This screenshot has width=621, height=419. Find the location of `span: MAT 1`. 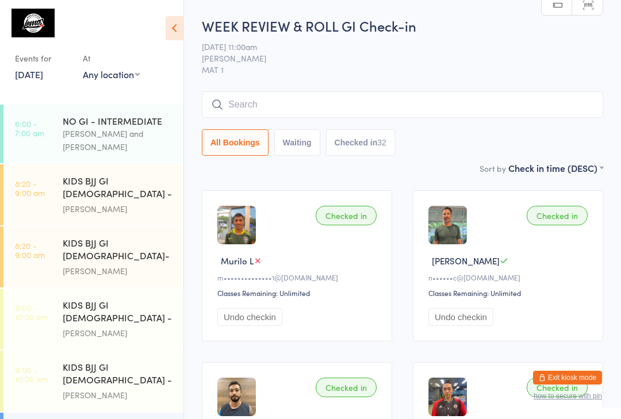

span: MAT 1 is located at coordinates (403, 70).